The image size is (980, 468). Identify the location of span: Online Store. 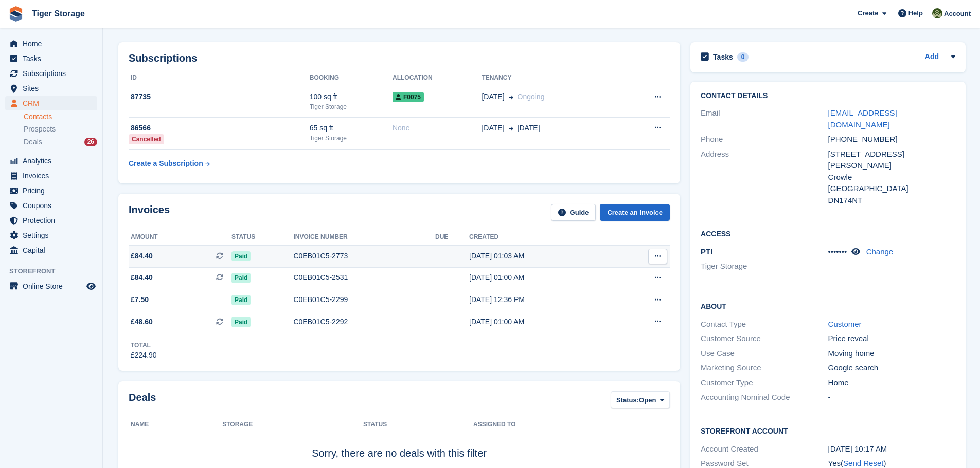
(53, 286).